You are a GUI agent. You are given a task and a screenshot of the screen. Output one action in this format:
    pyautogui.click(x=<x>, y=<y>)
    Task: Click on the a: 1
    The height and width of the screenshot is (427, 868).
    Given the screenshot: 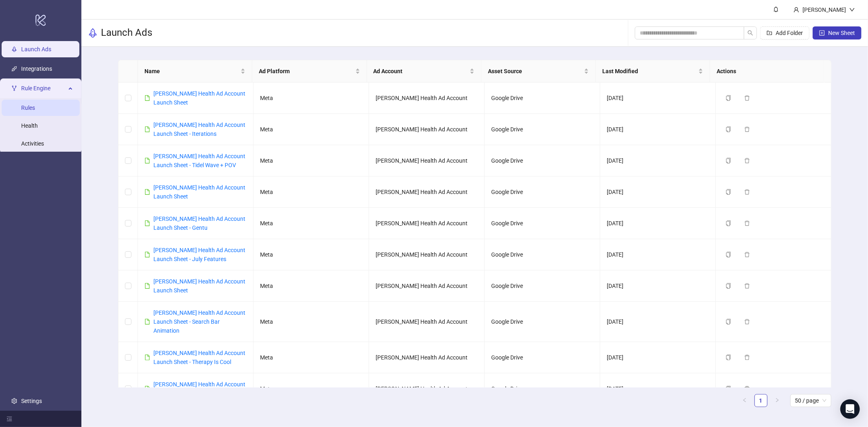 What is the action you would take?
    pyautogui.click(x=761, y=401)
    